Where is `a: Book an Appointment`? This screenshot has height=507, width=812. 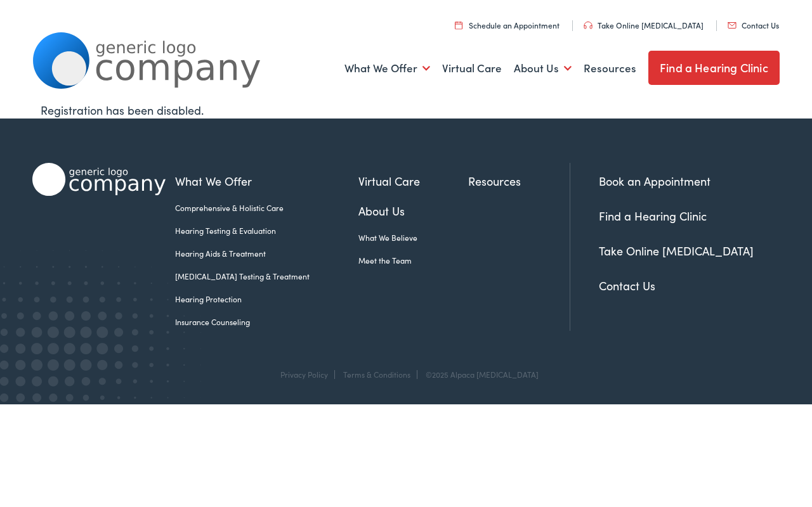 a: Book an Appointment is located at coordinates (655, 181).